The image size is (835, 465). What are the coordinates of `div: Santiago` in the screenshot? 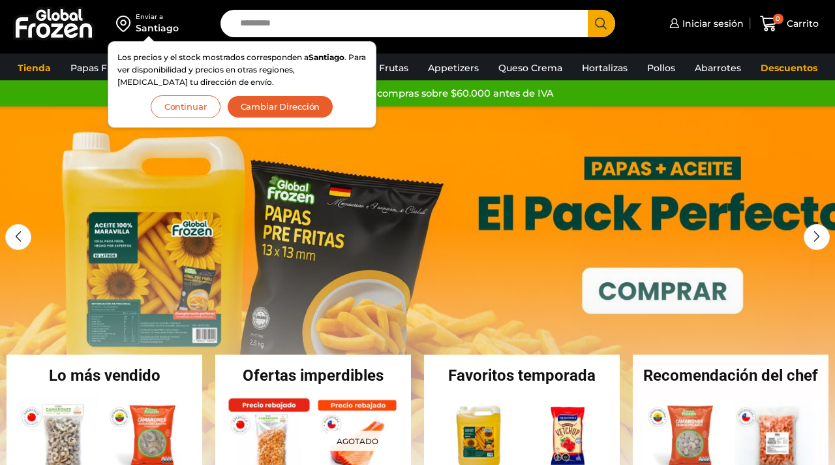 It's located at (157, 28).